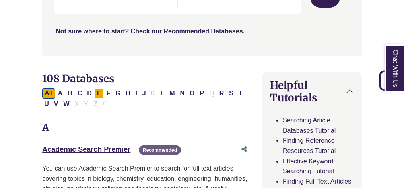 The image size is (404, 188). What do you see at coordinates (162, 94) in the screenshot?
I see `button: Filter Results L` at bounding box center [162, 94].